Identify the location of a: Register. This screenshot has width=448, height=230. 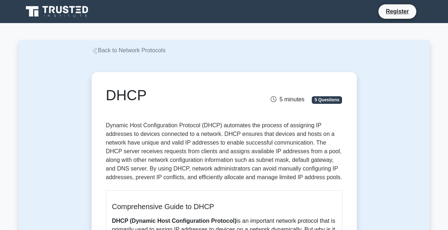
(397, 11).